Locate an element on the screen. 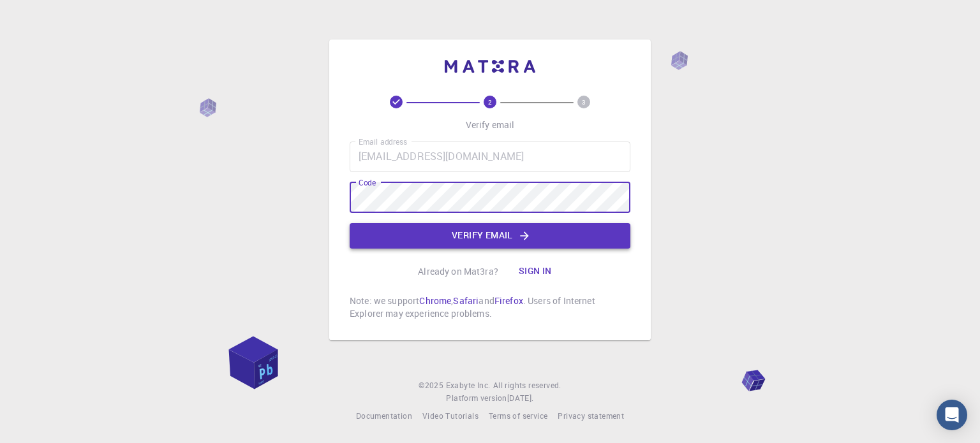  button: Verify email is located at coordinates (490, 236).